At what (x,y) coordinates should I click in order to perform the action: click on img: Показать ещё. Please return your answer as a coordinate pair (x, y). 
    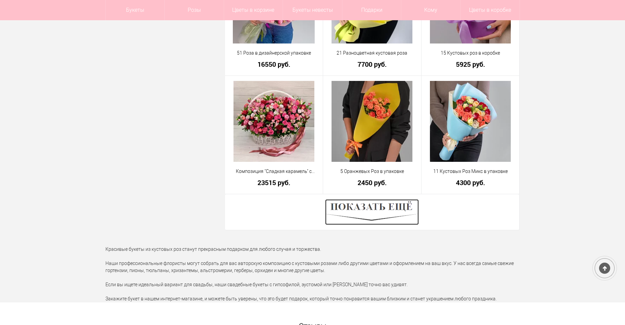
    Looking at the image, I should click on (372, 212).